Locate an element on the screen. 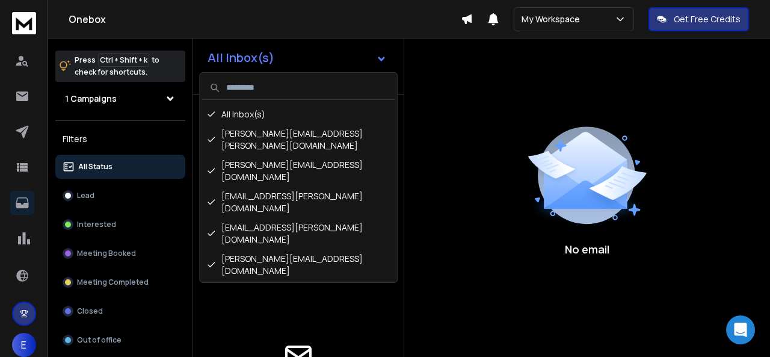  h1: 1 Campaigns is located at coordinates (91, 99).